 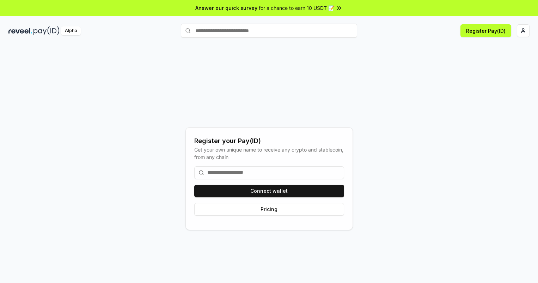 I want to click on div: Register your Pay(ID), so click(x=269, y=141).